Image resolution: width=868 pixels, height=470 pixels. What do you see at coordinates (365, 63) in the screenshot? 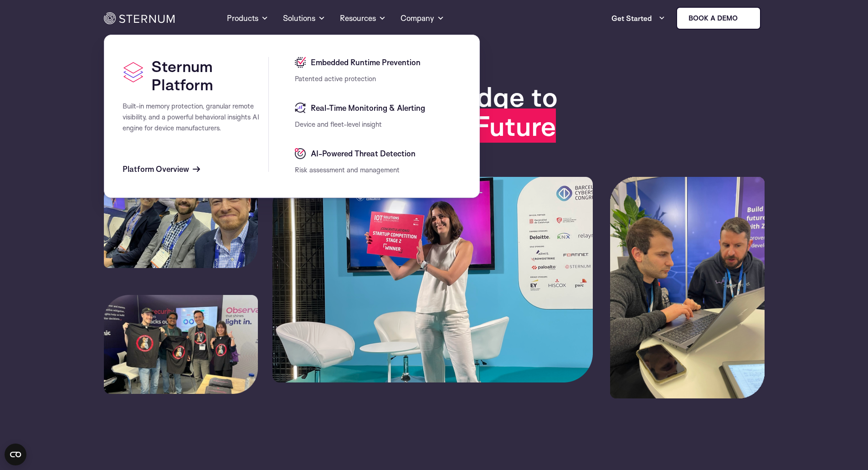
I see `span: Embedded Runtime Prevention` at bounding box center [365, 63].